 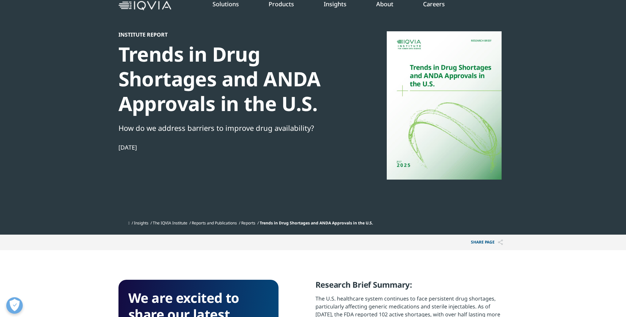 I want to click on button: Open Preferences, so click(x=15, y=306).